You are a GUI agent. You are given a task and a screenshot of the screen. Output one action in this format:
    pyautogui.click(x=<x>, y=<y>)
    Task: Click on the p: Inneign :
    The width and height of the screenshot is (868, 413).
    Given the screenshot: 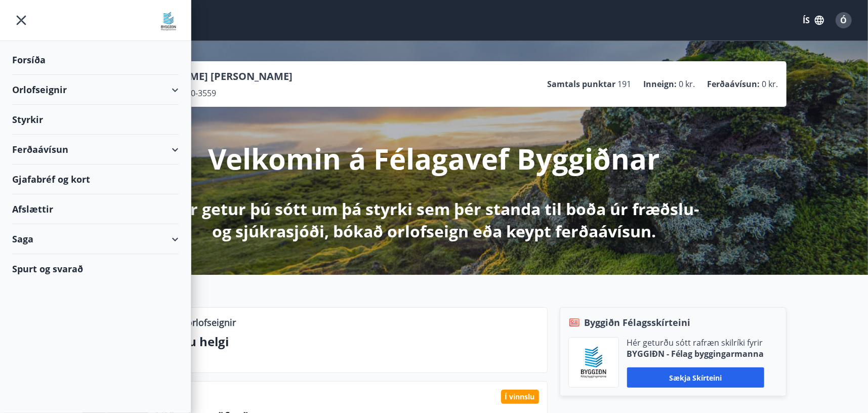 What is the action you would take?
    pyautogui.click(x=661, y=84)
    